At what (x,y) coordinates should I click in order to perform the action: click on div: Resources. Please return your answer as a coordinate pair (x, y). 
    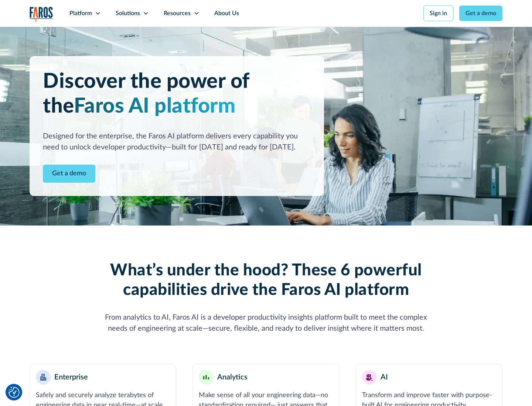
    Looking at the image, I should click on (177, 13).